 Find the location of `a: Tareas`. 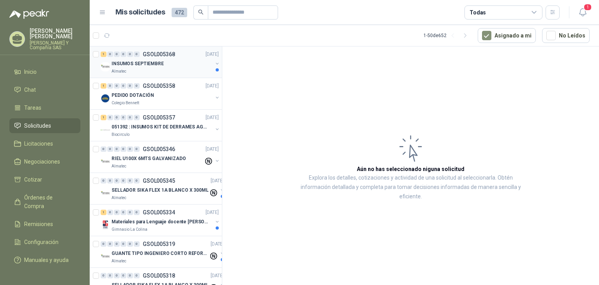

a: Tareas is located at coordinates (45, 108).